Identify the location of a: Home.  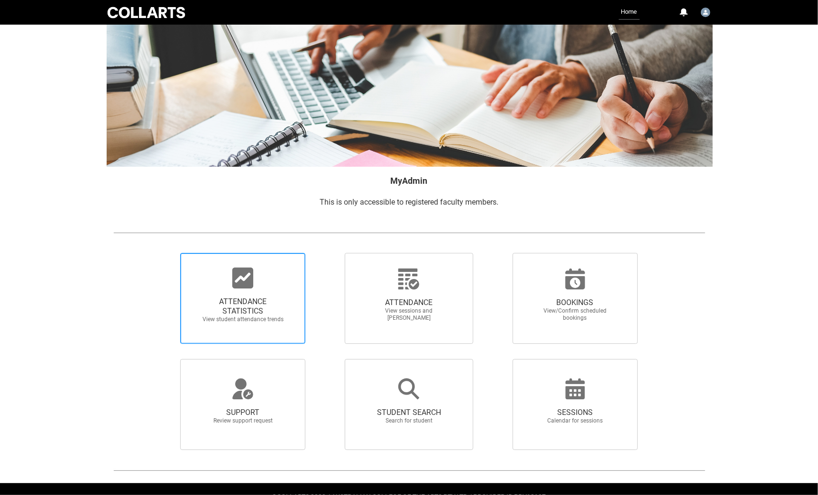
(629, 12).